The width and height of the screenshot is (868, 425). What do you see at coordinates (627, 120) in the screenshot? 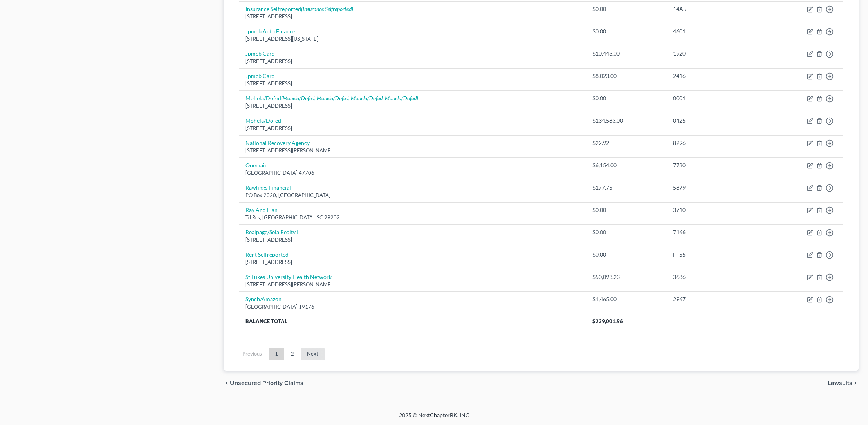
I see `div: $134,583.00` at bounding box center [627, 120].